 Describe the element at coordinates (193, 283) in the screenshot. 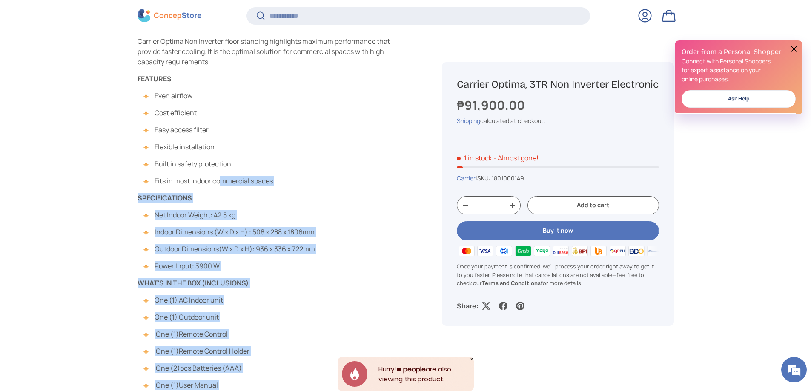

I see `b: WHAT'S IN THE BOX (INCLUSIONS)` at that location.